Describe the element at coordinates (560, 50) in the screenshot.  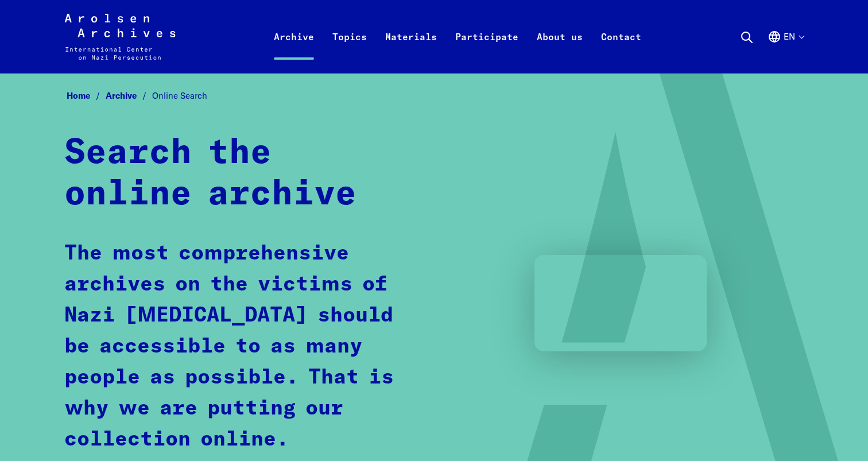
I see `a: About us` at that location.